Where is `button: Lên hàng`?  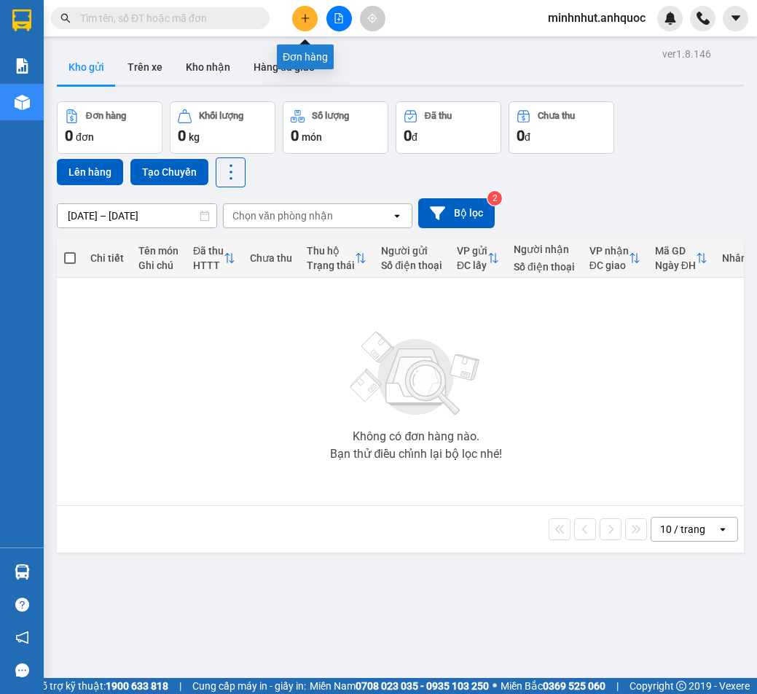
button: Lên hàng is located at coordinates (90, 172).